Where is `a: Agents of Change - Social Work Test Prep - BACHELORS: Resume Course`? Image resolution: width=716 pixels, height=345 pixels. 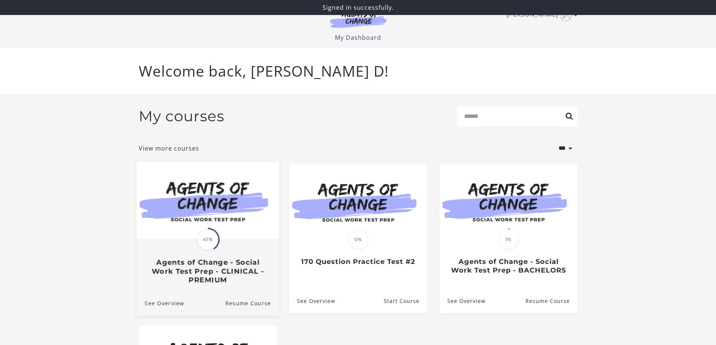
a: Agents of Change - Social Work Test Prep - BACHELORS: Resume Course is located at coordinates (551, 301).